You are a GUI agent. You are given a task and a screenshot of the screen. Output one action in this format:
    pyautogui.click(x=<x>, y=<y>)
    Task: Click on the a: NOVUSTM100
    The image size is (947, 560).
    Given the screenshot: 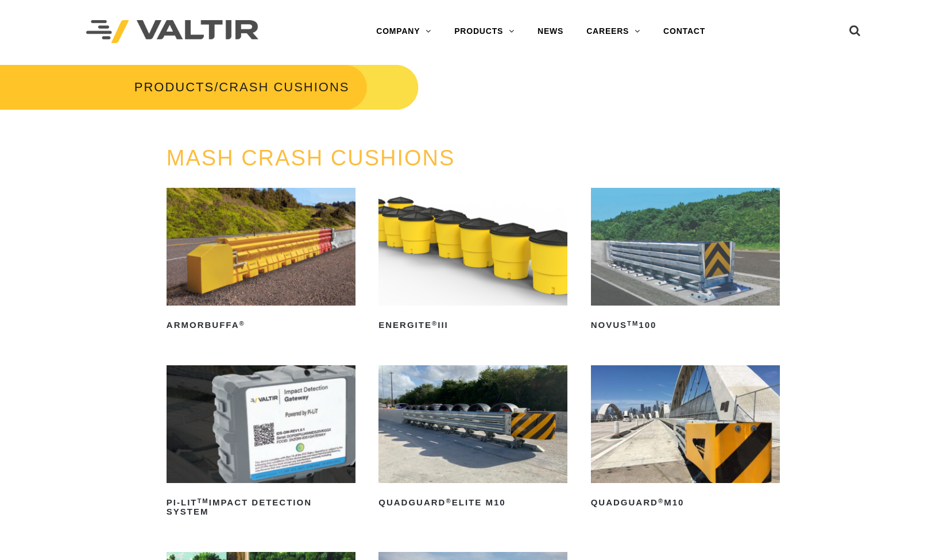 What is the action you would take?
    pyautogui.click(x=685, y=261)
    